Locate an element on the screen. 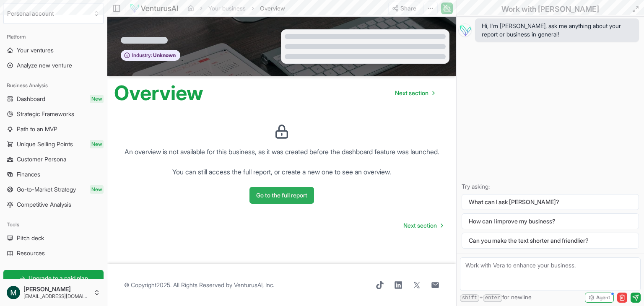 The height and width of the screenshot is (306, 644). kbd: enter is located at coordinates (493, 299).